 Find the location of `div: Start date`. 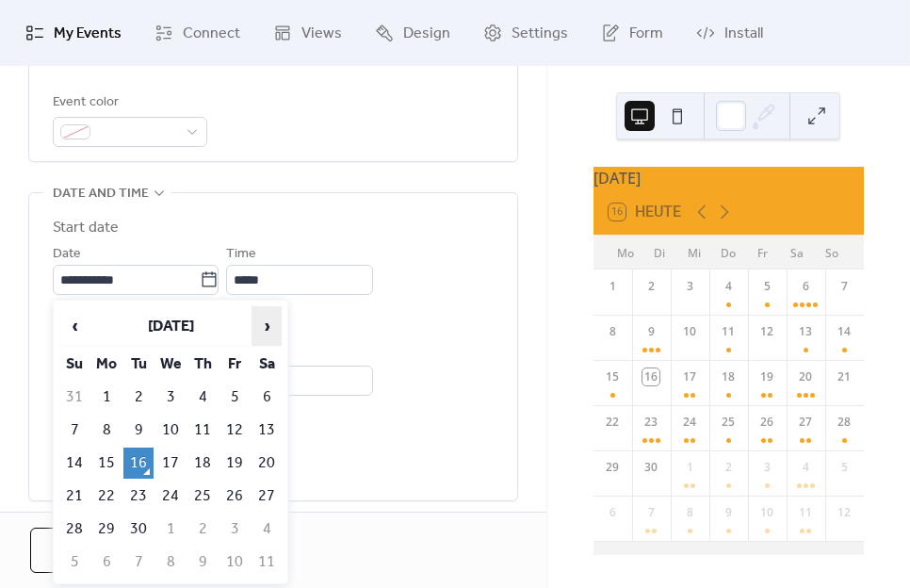

div: Start date is located at coordinates (86, 228).